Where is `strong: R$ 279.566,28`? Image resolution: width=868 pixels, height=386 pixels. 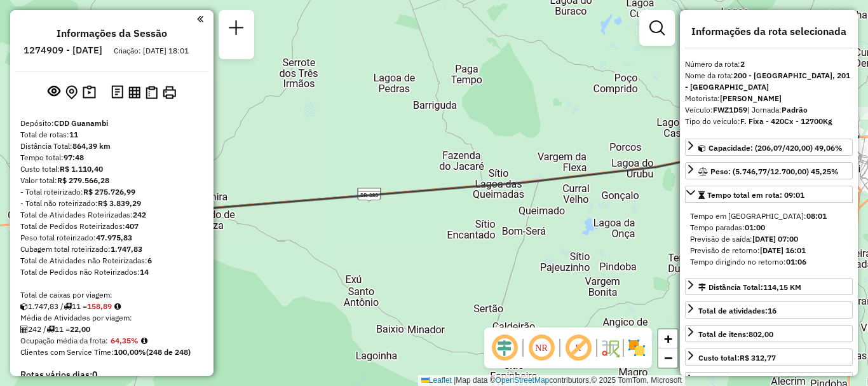
strong: R$ 279.566,28 is located at coordinates (83, 180).